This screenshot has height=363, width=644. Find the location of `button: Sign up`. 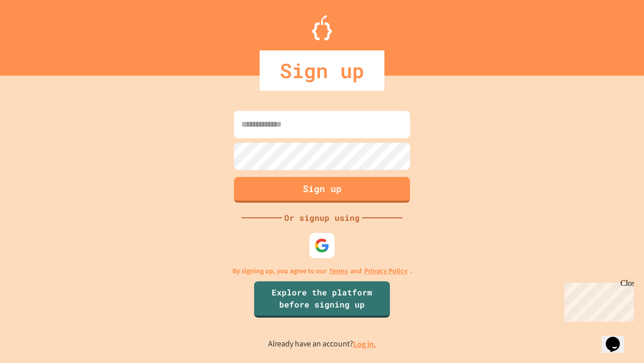

button: Sign up is located at coordinates (322, 190).